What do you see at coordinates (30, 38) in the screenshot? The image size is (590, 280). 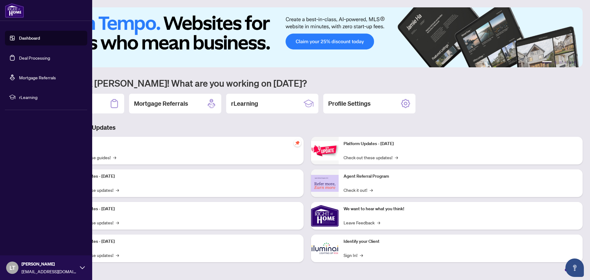 I see `a: Dashboard` at bounding box center [30, 38].